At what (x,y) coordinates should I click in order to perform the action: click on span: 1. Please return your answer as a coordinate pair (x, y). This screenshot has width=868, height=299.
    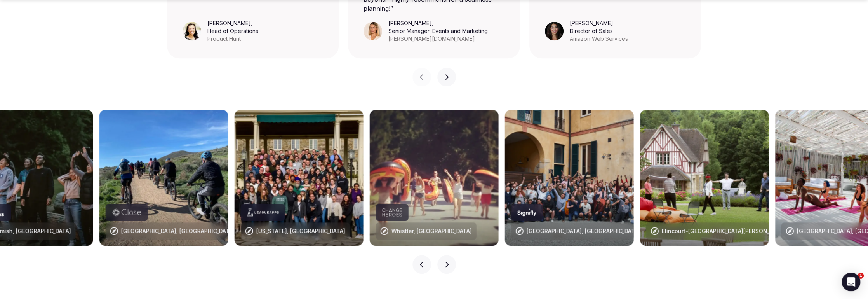
    Looking at the image, I should click on (861, 275).